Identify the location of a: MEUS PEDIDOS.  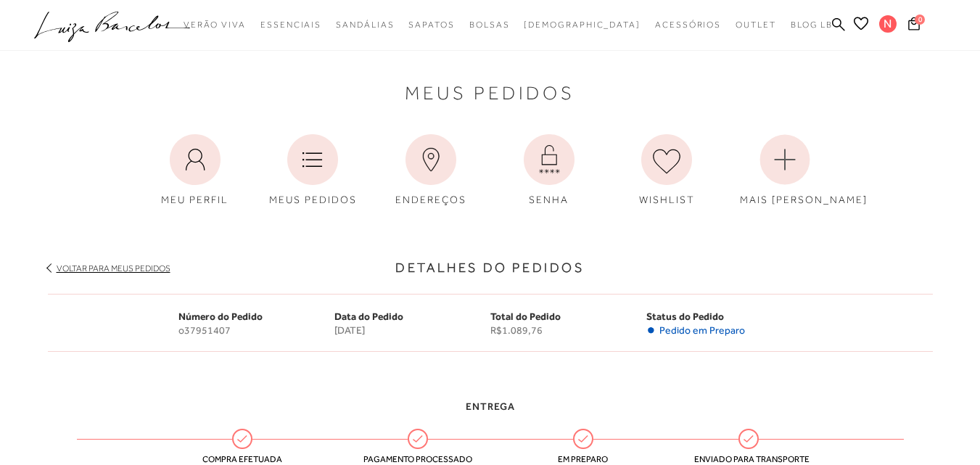
(312, 171).